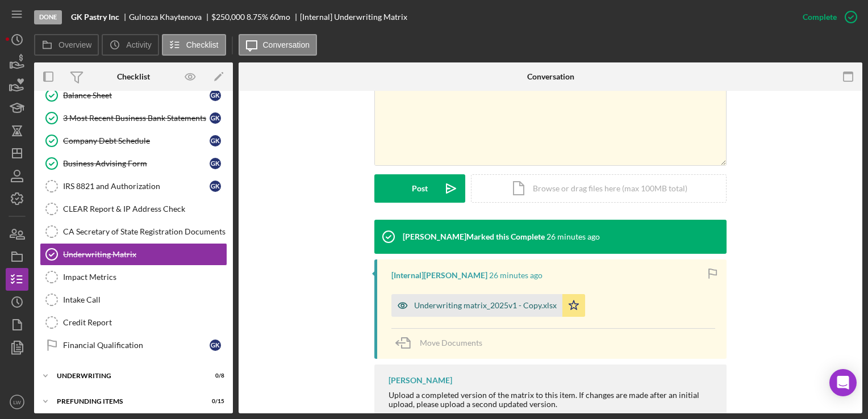 Image resolution: width=868 pixels, height=419 pixels. What do you see at coordinates (66, 45) in the screenshot?
I see `button: Overview` at bounding box center [66, 45].